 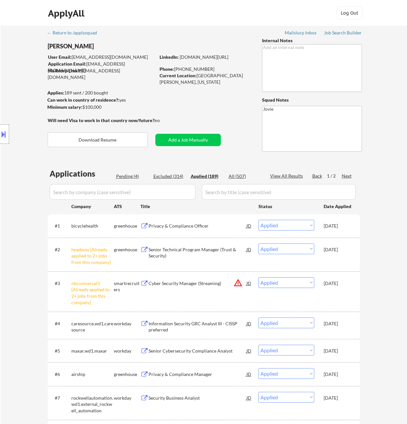 What do you see at coordinates (60, 324) in the screenshot?
I see `div: #4` at bounding box center [60, 324].